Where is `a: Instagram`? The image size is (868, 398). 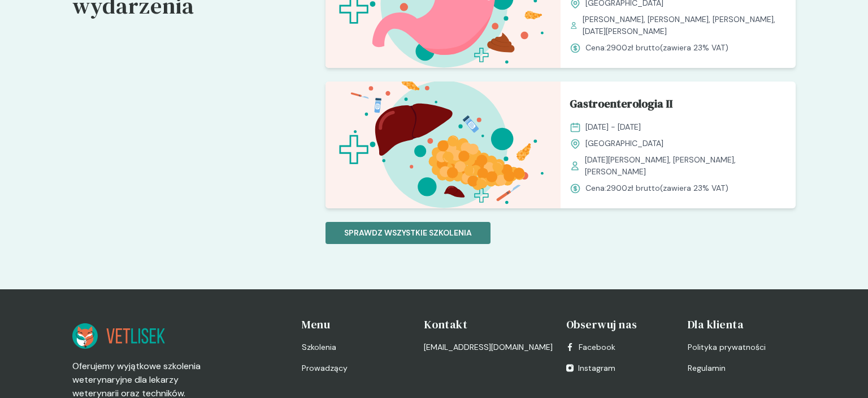
a: Instagram is located at coordinates (591, 368).